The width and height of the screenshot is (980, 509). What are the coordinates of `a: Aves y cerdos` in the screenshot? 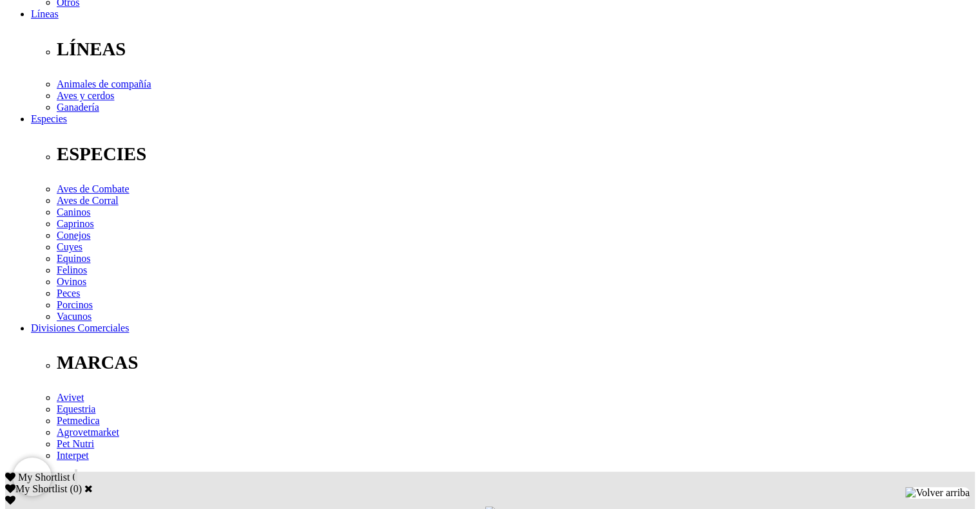 It's located at (85, 95).